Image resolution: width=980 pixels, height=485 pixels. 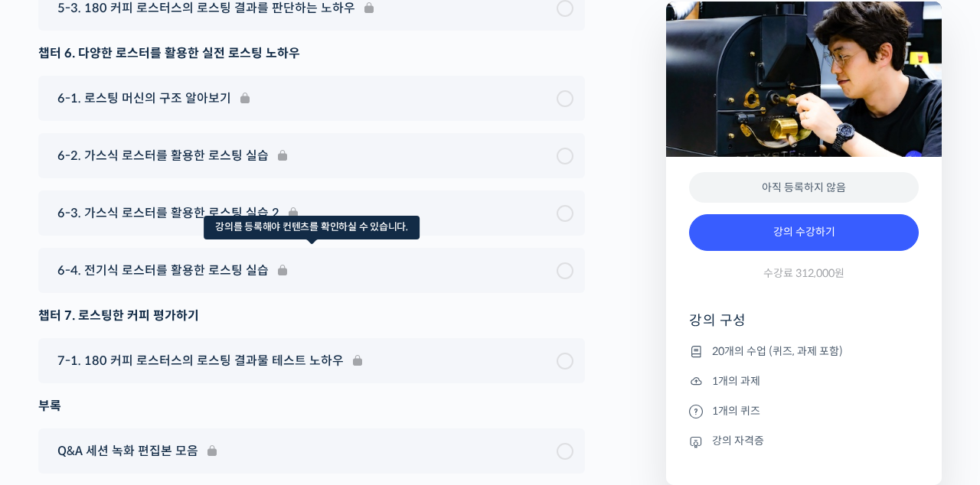 What do you see at coordinates (53, 377) in the screenshot?
I see `a: 홈` at bounding box center [53, 377].